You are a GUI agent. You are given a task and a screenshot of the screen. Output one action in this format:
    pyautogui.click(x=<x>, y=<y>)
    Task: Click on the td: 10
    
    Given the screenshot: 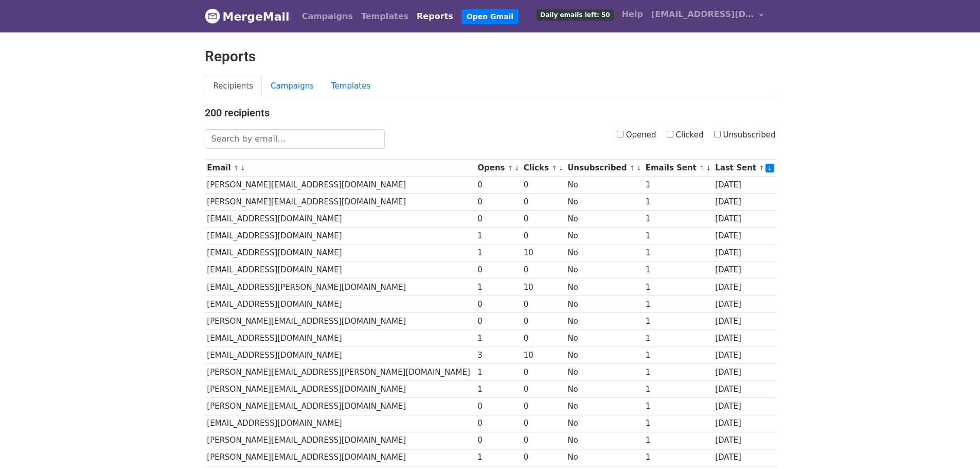 What is the action you would take?
    pyautogui.click(x=542, y=287)
    